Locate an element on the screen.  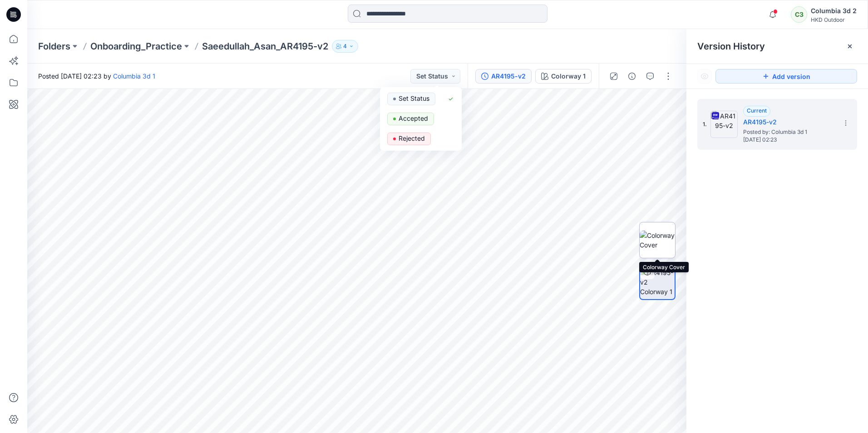
a: Onboarding_Practice is located at coordinates (136, 46).